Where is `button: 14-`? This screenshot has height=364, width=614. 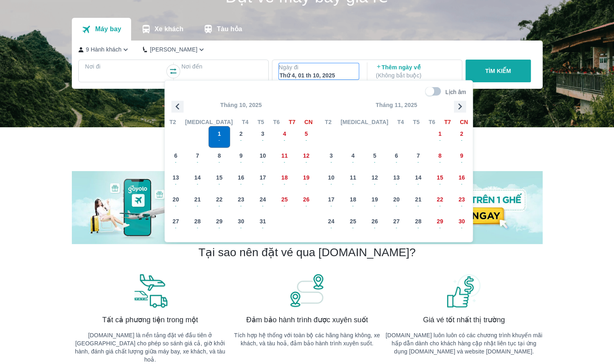
button: 14- is located at coordinates (198, 181).